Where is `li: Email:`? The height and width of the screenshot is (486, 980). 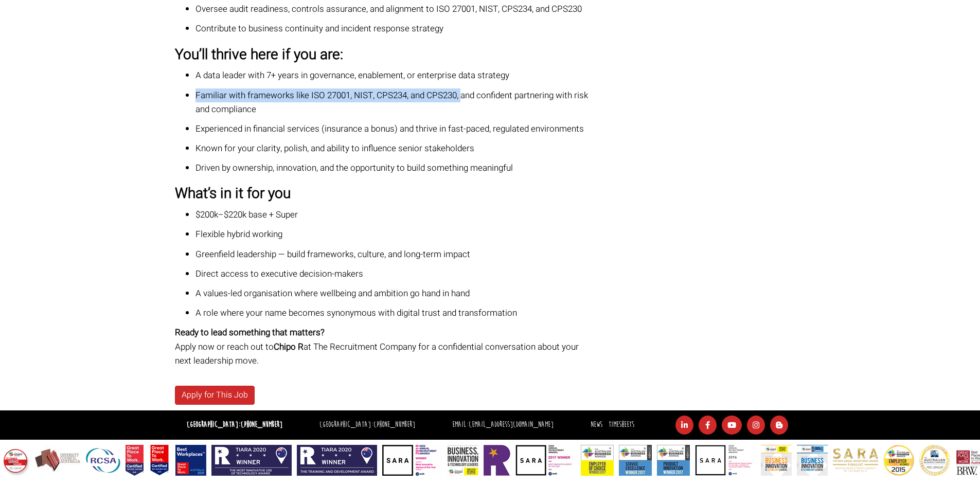
li: Email: is located at coordinates (503, 425).